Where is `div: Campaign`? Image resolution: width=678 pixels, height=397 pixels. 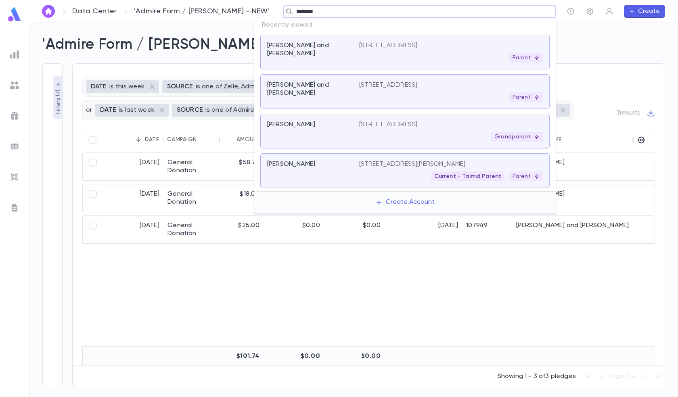 div: Campaign is located at coordinates (182, 140).